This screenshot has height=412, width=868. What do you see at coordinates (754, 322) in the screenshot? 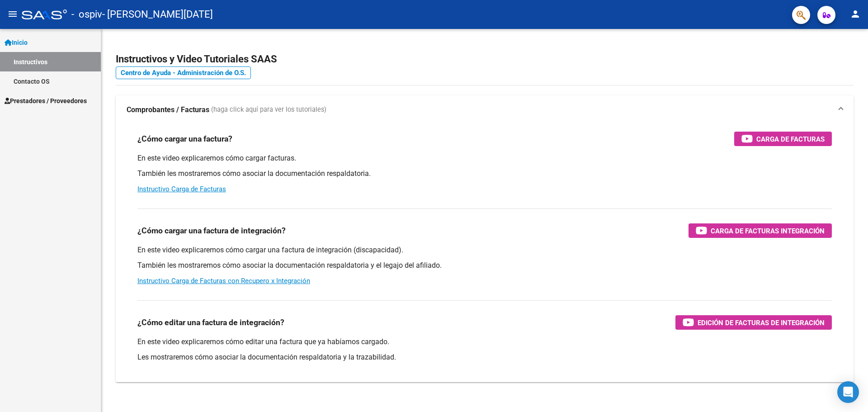
I see `button: Edición de Facturas de integración` at bounding box center [754, 322].